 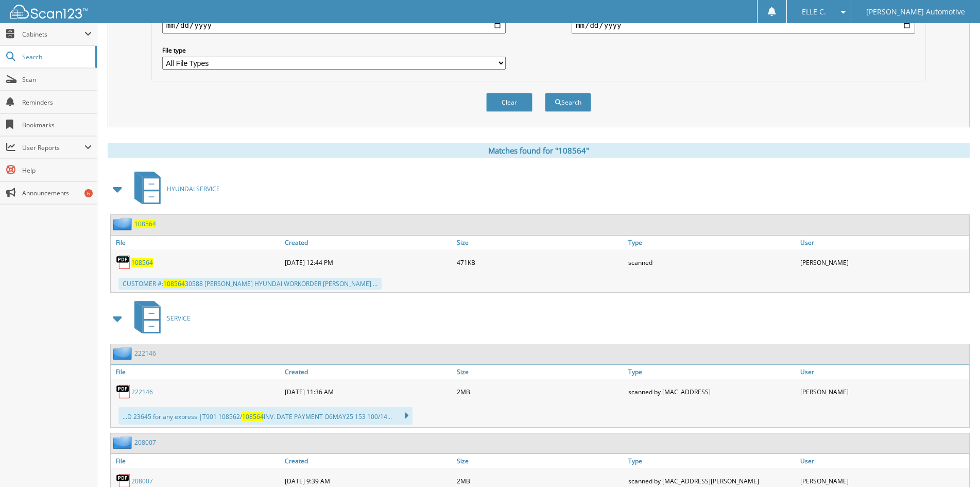 What do you see at coordinates (265, 416) in the screenshot?
I see `div: ...D 23645 for any express |T901 108562/ INV. DATE PAYMENT O6MAY25 153 100/14...` at bounding box center [265, 416].